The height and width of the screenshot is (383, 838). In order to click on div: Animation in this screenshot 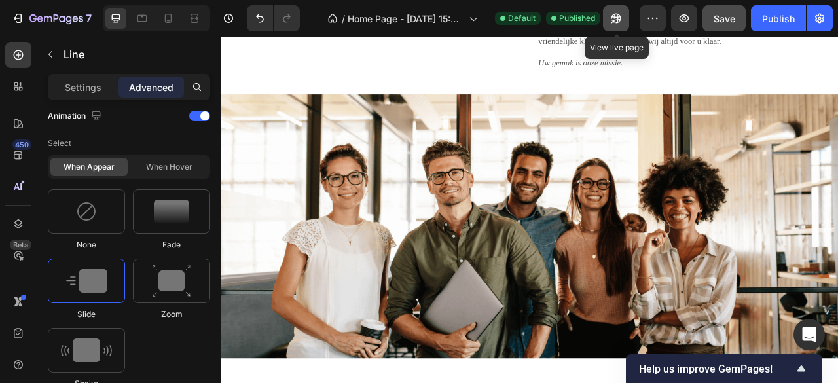, I will do `click(76, 116)`.